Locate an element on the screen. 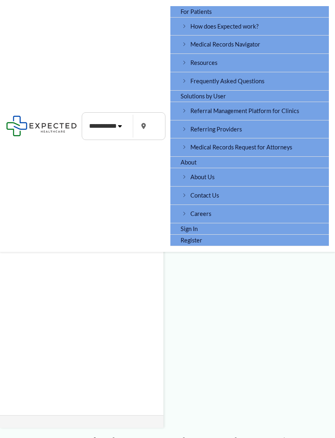 Image resolution: width=335 pixels, height=438 pixels. span: Contact Us is located at coordinates (205, 195).